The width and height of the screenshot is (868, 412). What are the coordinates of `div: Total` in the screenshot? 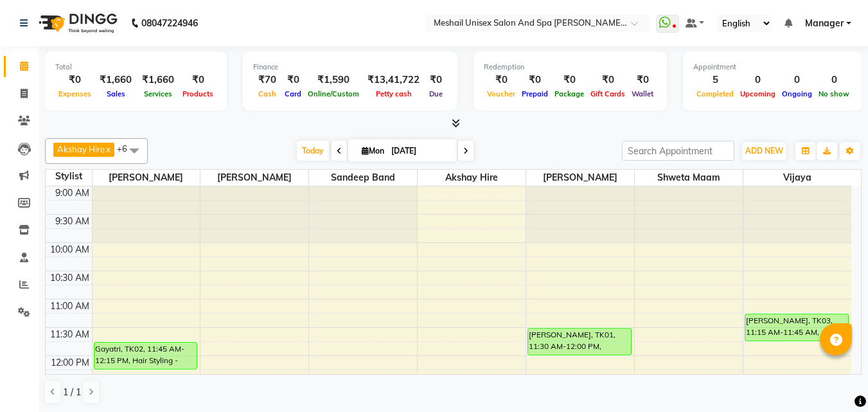 It's located at (135, 67).